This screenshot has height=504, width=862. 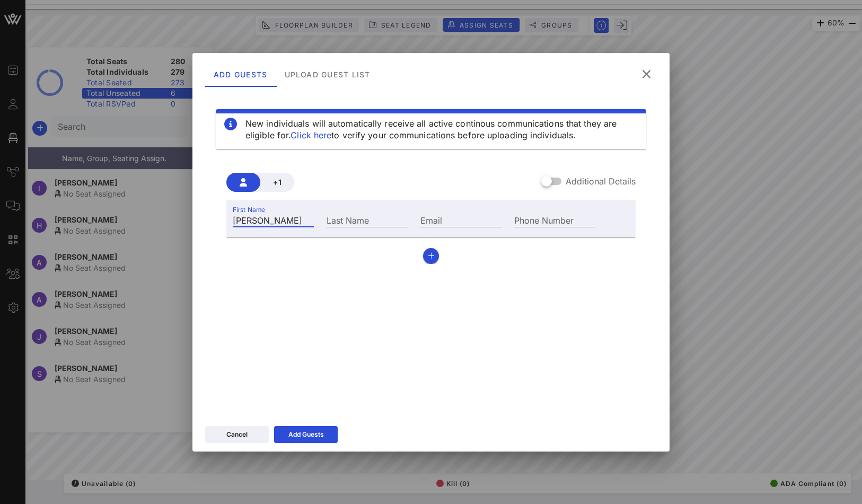 I want to click on div: Upload Guest List, so click(x=327, y=74).